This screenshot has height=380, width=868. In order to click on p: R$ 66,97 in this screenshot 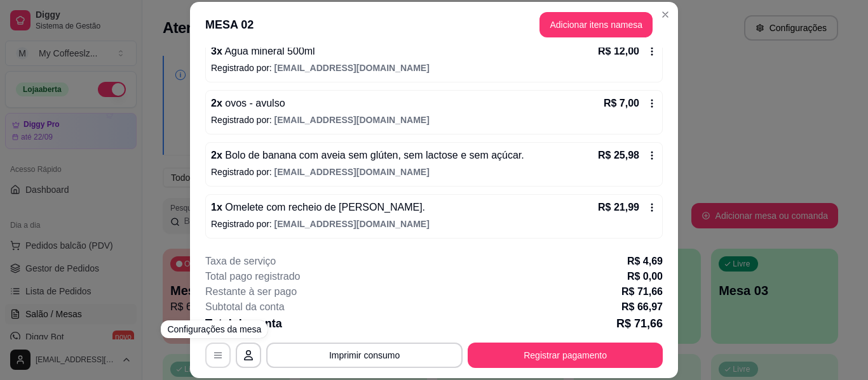, I will do `click(642, 307)`.